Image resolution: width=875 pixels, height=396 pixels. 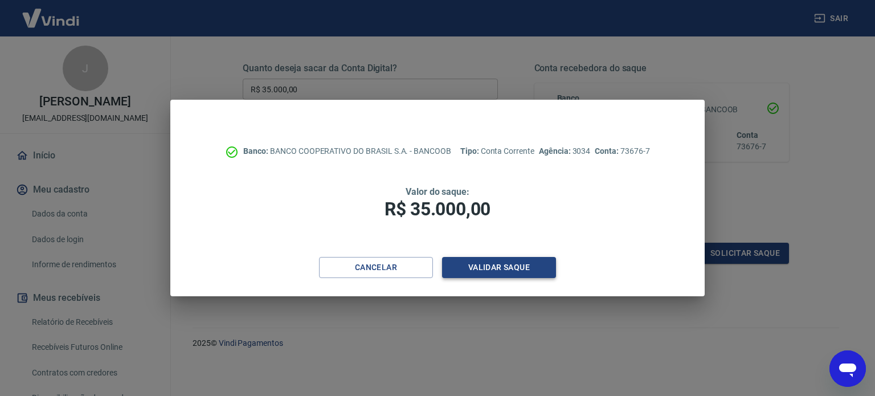 What do you see at coordinates (376, 267) in the screenshot?
I see `button: Cancelar` at bounding box center [376, 267].